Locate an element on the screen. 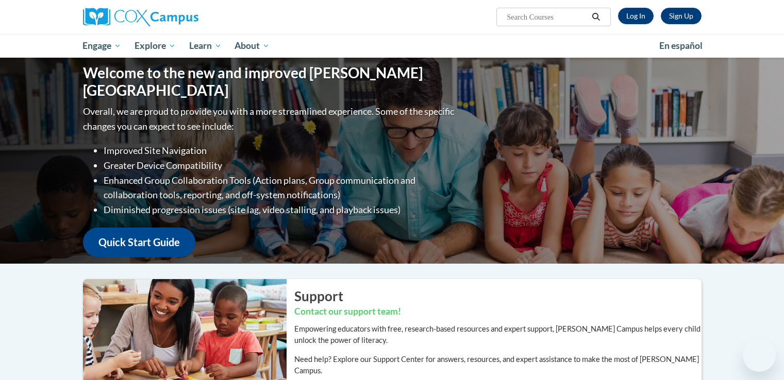 The width and height of the screenshot is (784, 380). span: En español is located at coordinates (681, 45).